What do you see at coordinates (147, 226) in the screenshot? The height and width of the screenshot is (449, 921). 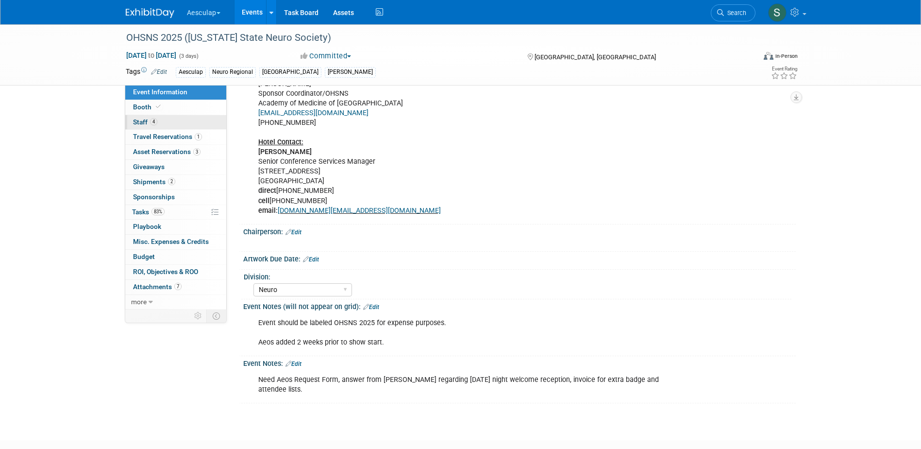 I see `span: Playbook` at bounding box center [147, 226].